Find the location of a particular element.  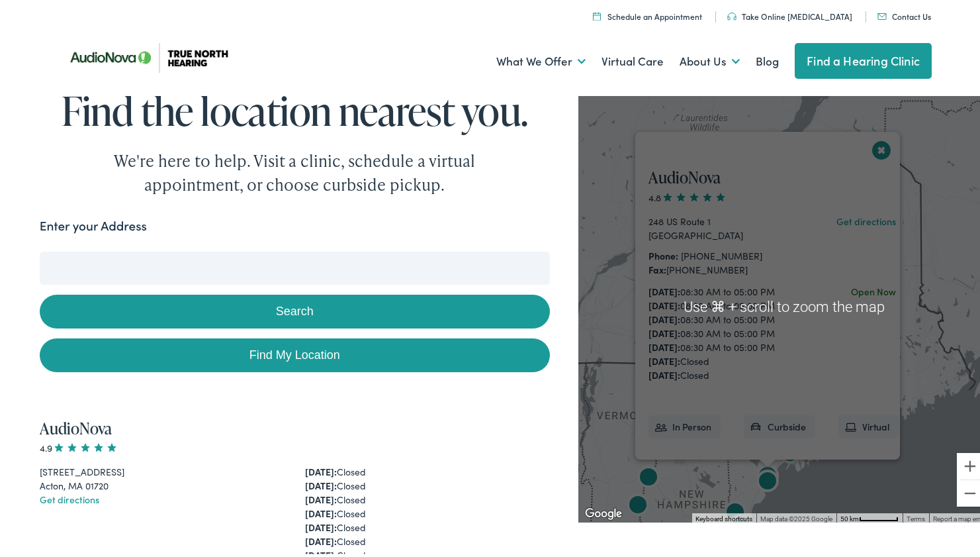

input: Enter your address or zip code is located at coordinates (295, 266).